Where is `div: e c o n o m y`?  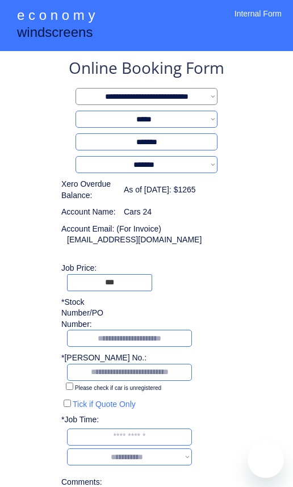
div: e c o n o m y is located at coordinates (56, 16).